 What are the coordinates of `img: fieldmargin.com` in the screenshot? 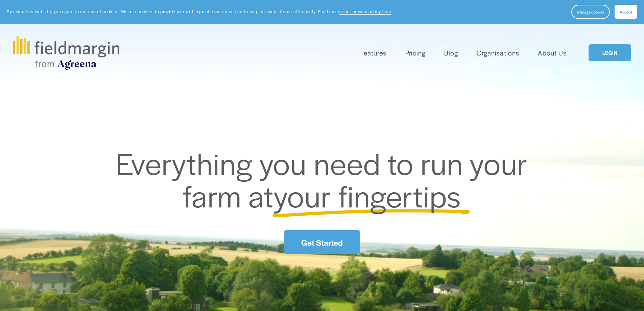 It's located at (66, 53).